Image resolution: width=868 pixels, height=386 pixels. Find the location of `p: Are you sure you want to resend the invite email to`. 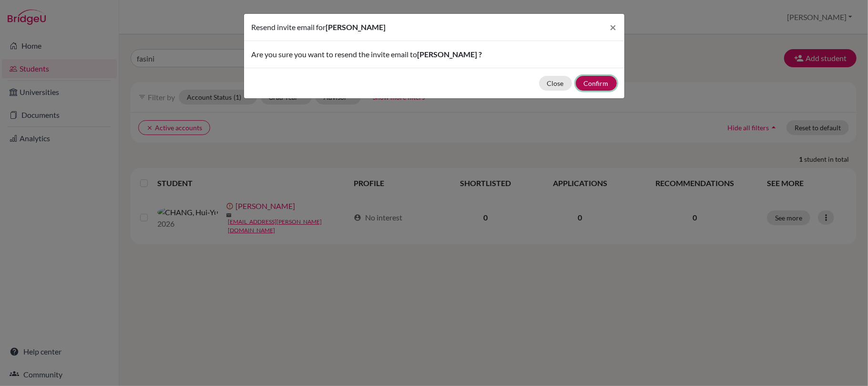

p: Are you sure you want to resend the invite email to is located at coordinates (435, 55).